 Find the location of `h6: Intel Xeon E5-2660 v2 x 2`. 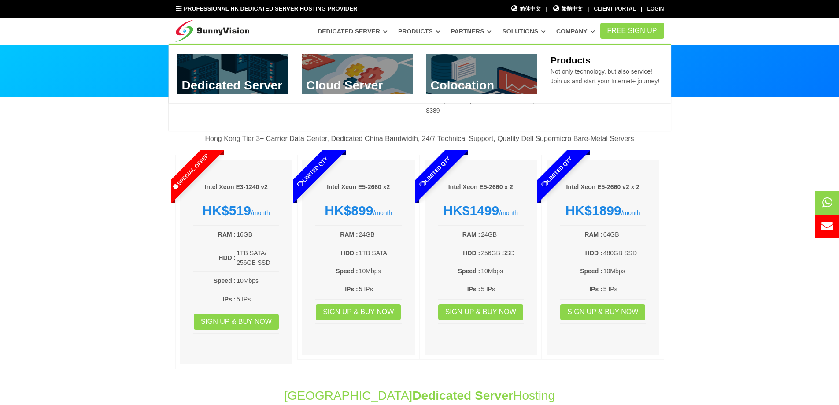

h6: Intel Xeon E5-2660 v2 x 2 is located at coordinates (603, 187).